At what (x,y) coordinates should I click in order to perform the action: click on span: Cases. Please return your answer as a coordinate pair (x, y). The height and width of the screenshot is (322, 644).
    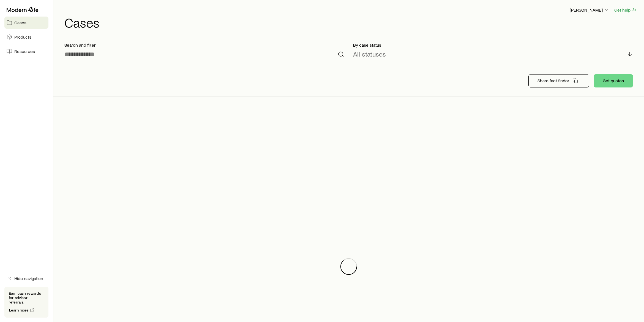
    Looking at the image, I should click on (20, 23).